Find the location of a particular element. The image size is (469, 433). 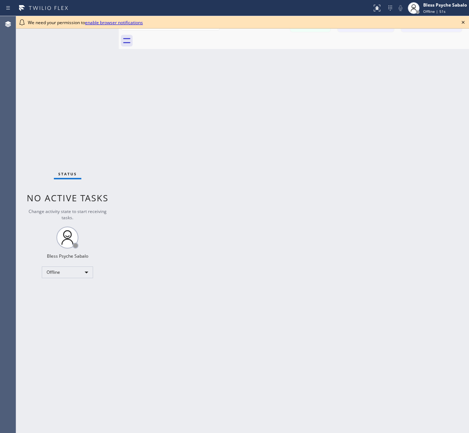

span: Offline | 51s is located at coordinates (434, 11).